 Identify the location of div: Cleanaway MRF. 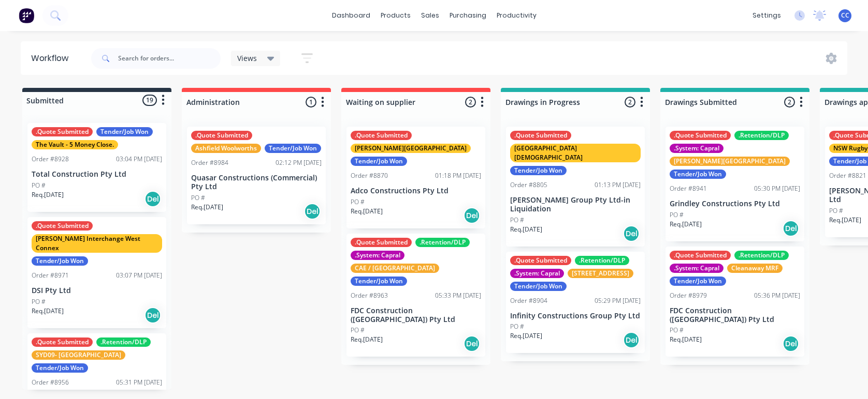
(754, 269).